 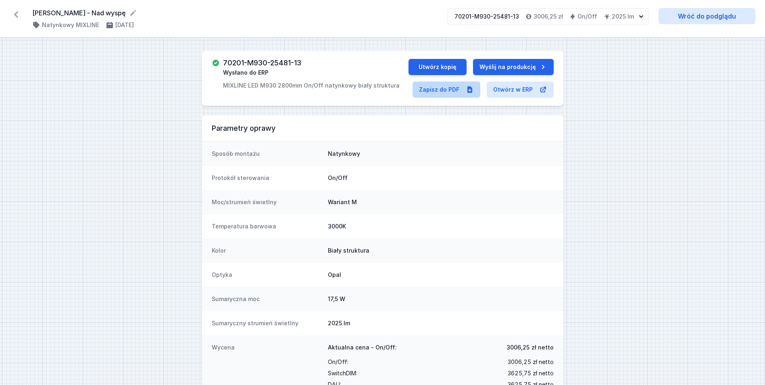 What do you see at coordinates (531, 373) in the screenshot?
I see `span: 3625,75 zł netto` at bounding box center [531, 373].